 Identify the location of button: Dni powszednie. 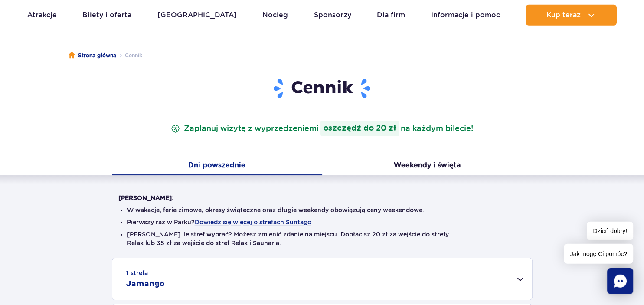
(217, 166).